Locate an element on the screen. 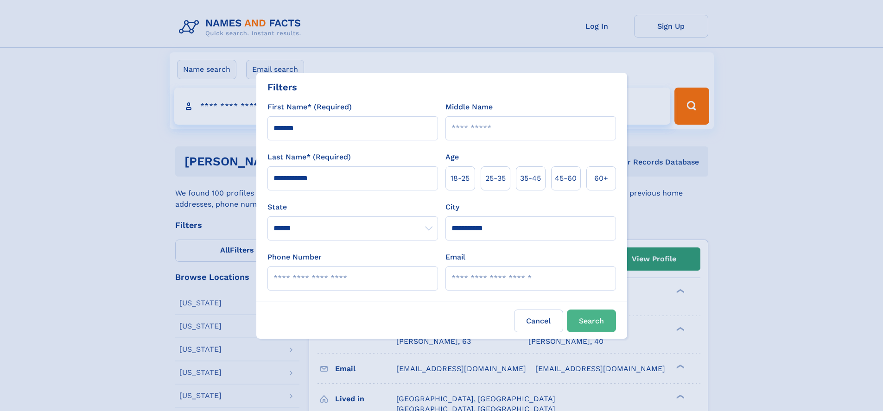  label: Cancel is located at coordinates (539, 321).